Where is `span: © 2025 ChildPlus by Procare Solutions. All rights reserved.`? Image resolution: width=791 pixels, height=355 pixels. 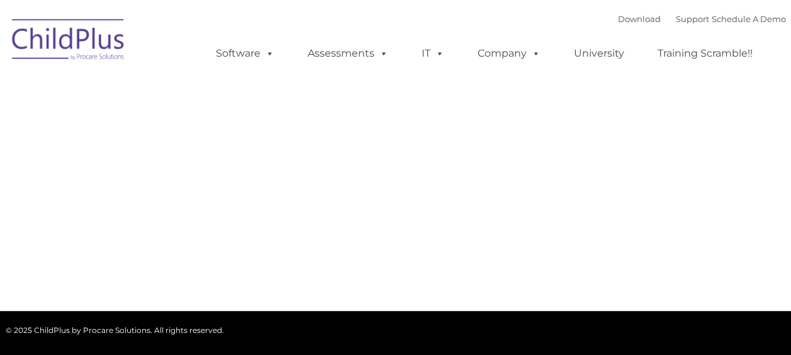
span: © 2025 ChildPlus by Procare Solutions. All rights reserved. is located at coordinates (114, 330).